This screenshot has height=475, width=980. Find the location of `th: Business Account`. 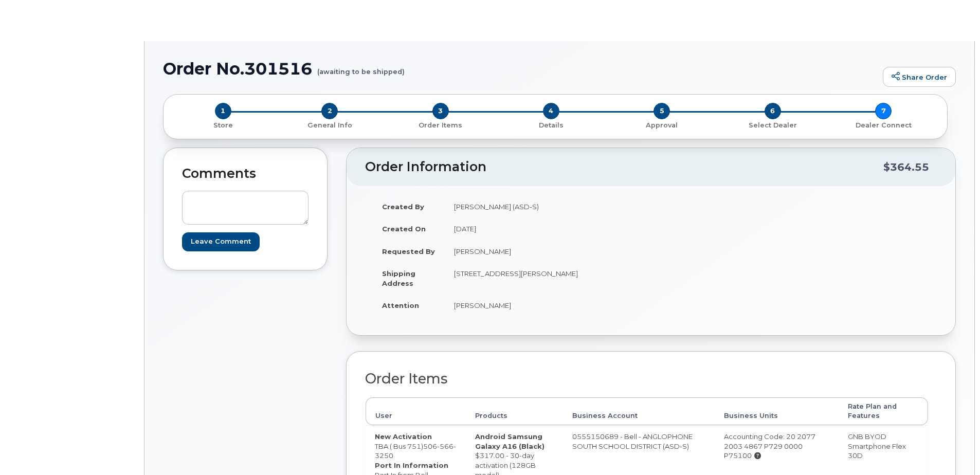

th: Business Account is located at coordinates (639, 411).